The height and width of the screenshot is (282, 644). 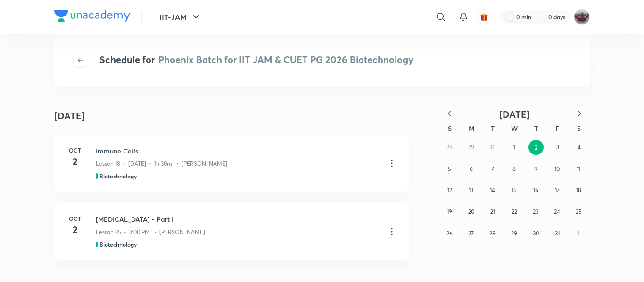 I want to click on abbr: October 30, 2025, so click(x=535, y=233).